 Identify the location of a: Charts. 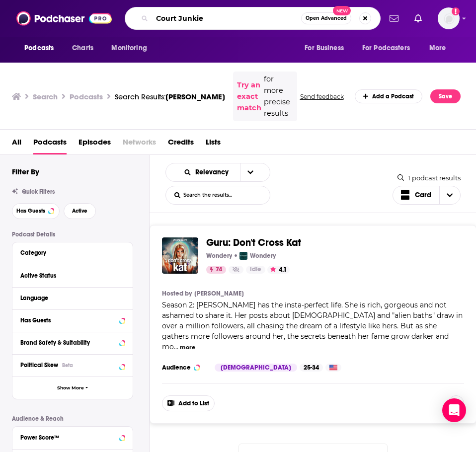
(82, 48).